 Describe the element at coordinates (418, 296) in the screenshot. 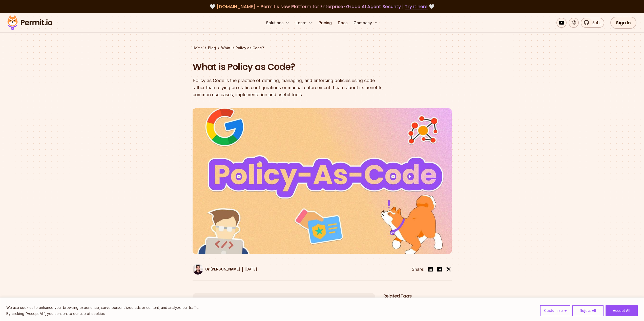

I see `h2: Related Tags` at that location.